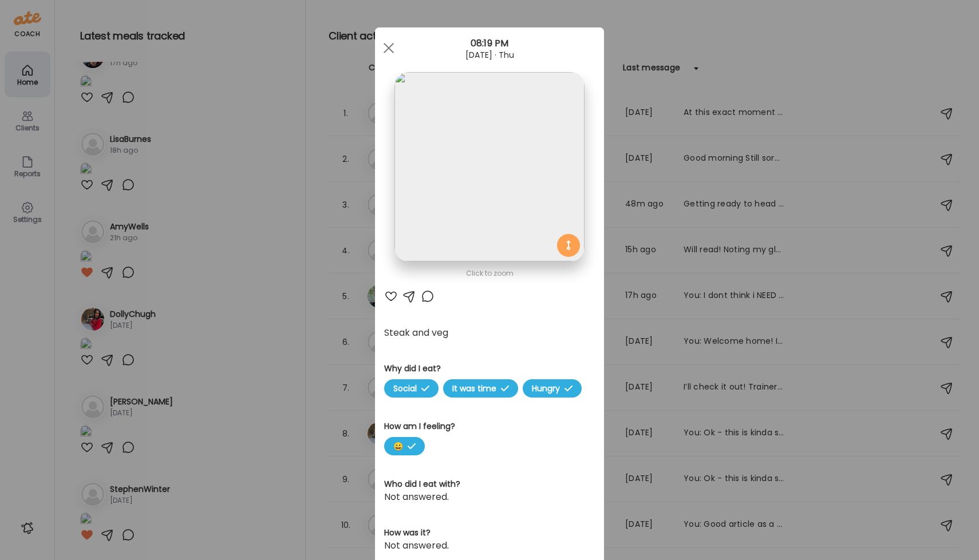 This screenshot has height=560, width=979. I want to click on h3: Why did I eat?, so click(490, 369).